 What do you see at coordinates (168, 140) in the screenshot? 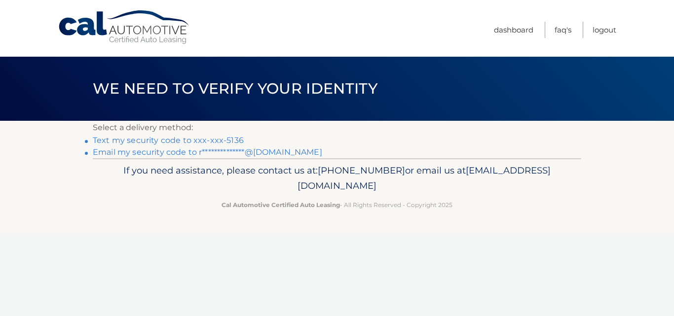
I see `a: Text my security code to xxx-xxx-5136` at bounding box center [168, 140].